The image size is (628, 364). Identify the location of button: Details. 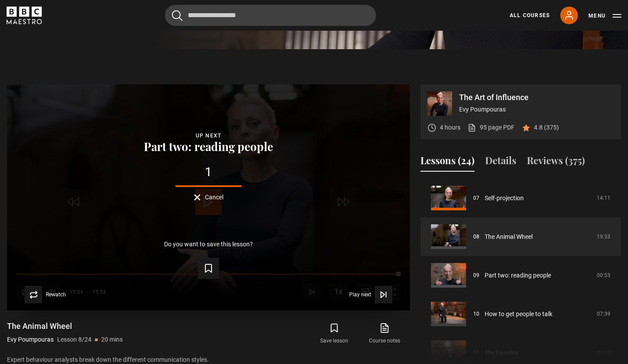
(500, 162).